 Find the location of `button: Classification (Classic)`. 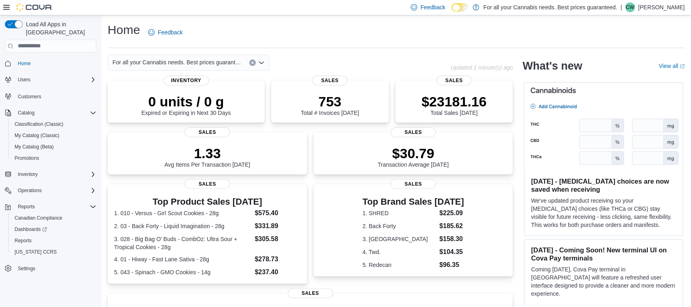

button: Classification (Classic) is located at coordinates (54, 124).